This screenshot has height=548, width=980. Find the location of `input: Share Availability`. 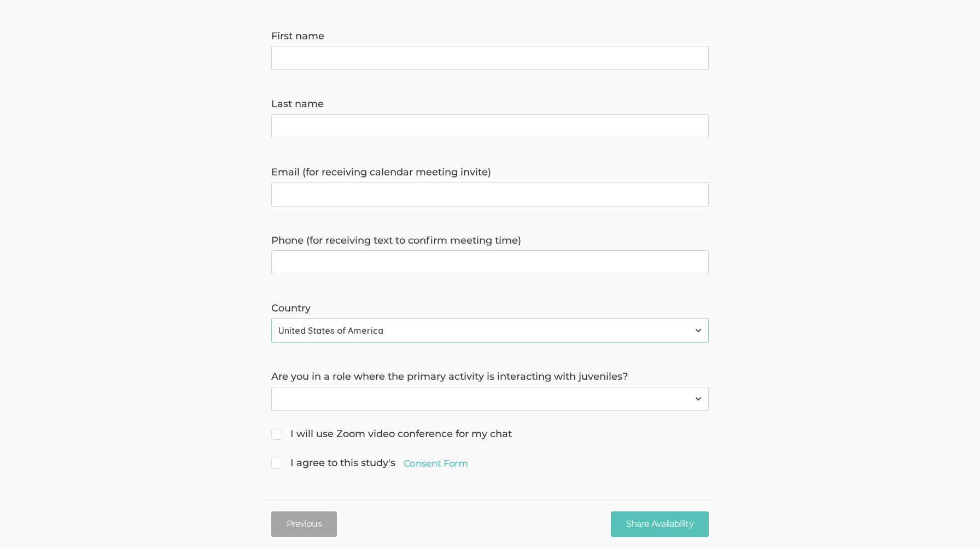

input: Share Availability is located at coordinates (660, 525).